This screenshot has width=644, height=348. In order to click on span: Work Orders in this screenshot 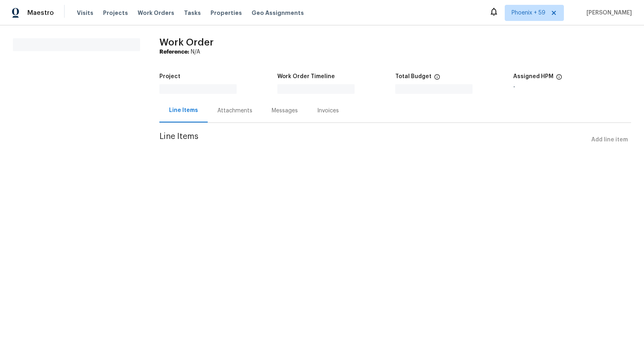, I will do `click(156, 13)`.